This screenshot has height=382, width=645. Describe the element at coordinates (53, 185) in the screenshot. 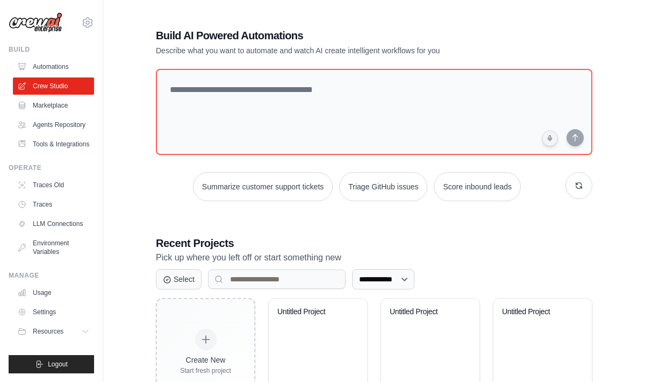

I see `a: Traces Old` at that location.